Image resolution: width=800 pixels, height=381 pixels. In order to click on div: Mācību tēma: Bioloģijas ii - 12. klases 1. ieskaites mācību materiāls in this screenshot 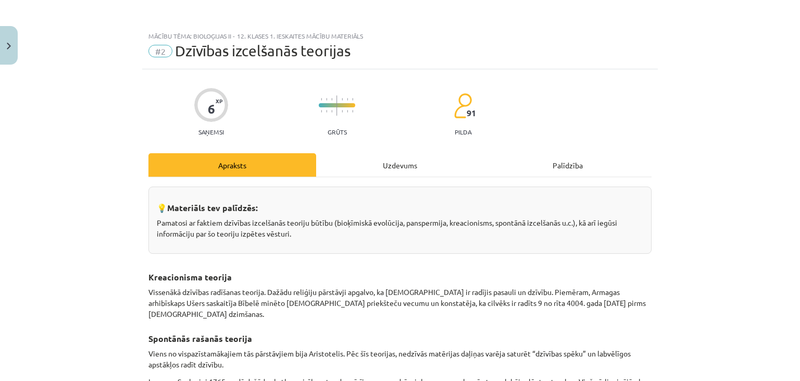, I will do `click(400, 36)`.